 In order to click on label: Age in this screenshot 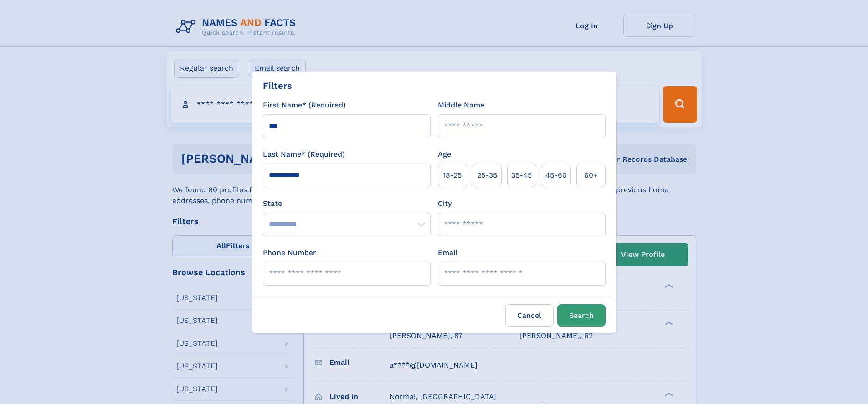, I will do `click(444, 155)`.